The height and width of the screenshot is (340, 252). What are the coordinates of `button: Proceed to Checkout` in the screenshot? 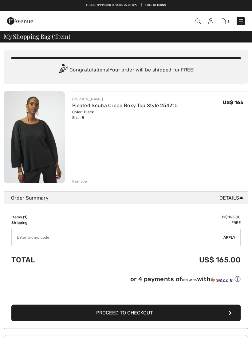 It's located at (126, 313).